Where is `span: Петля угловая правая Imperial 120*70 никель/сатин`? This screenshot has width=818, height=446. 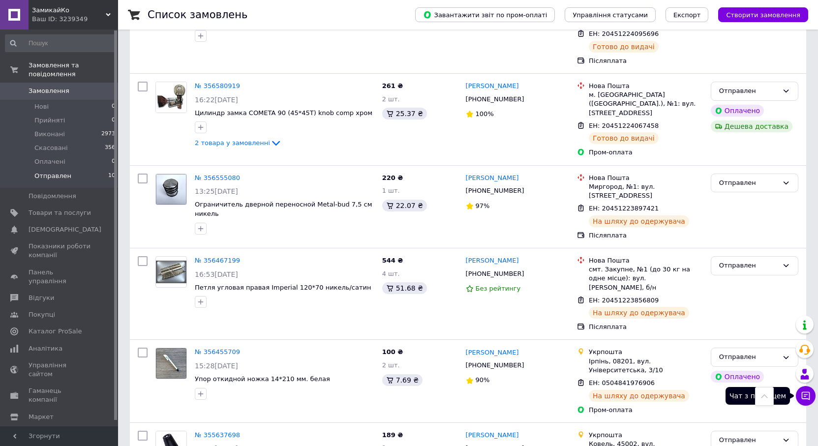
span: Петля угловая правая Imperial 120*70 никель/сатин is located at coordinates (283, 287).